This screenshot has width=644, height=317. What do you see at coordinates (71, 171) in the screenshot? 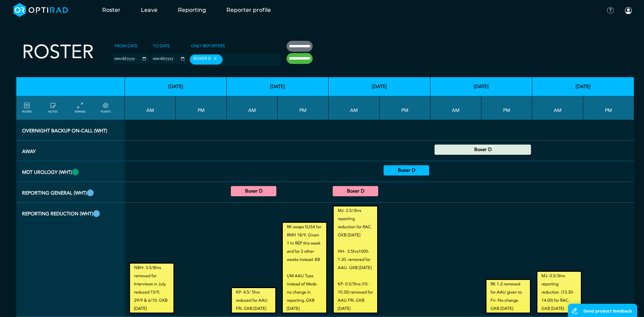
I see `th: MDT UROLOGY (WHT)` at bounding box center [71, 171].